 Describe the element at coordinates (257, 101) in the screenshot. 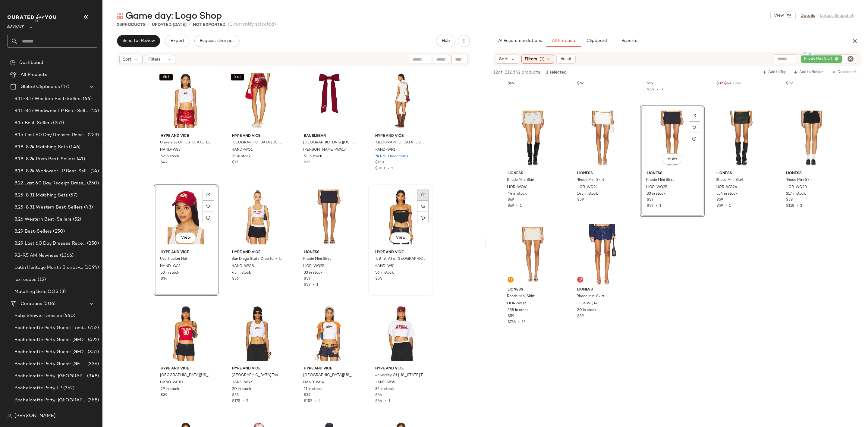

I see `img: HAND-WQ1_V1.jpg` at that location.